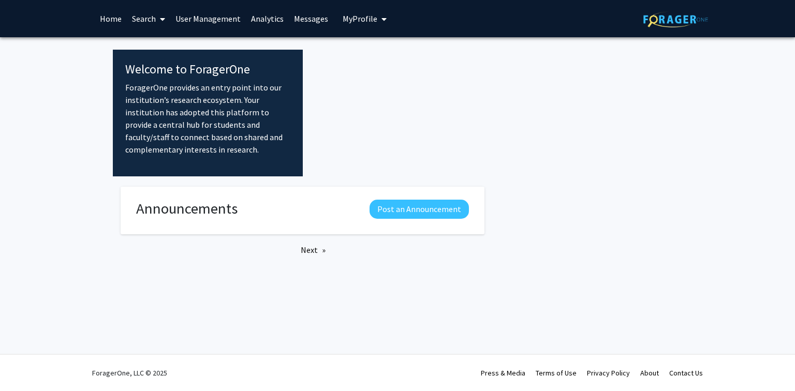 This screenshot has height=391, width=795. I want to click on h1: Announcements, so click(187, 208).